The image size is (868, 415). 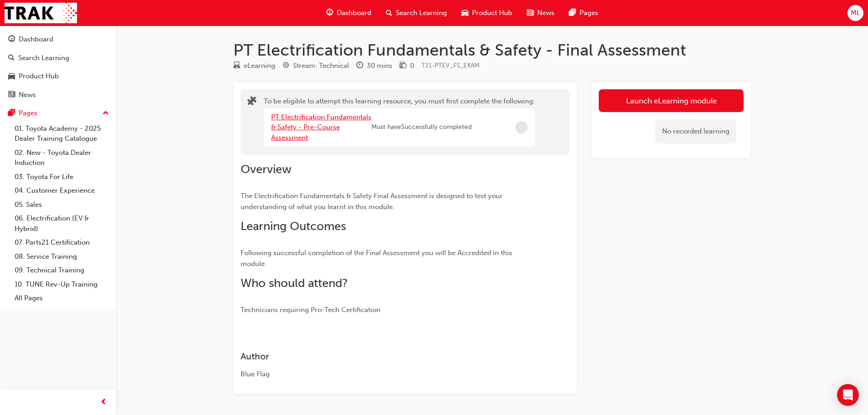 What do you see at coordinates (62, 284) in the screenshot?
I see `a: 10. TUNE Rev-Up Training` at bounding box center [62, 284].